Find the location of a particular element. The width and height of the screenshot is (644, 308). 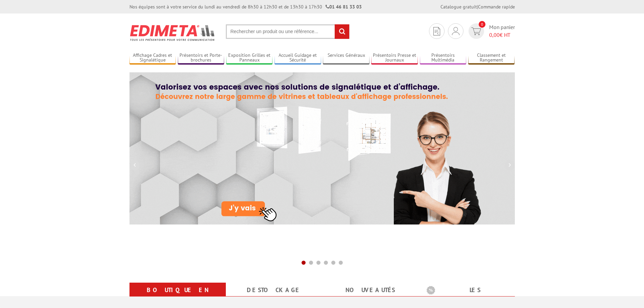

span: Mon panier is located at coordinates (502, 31).